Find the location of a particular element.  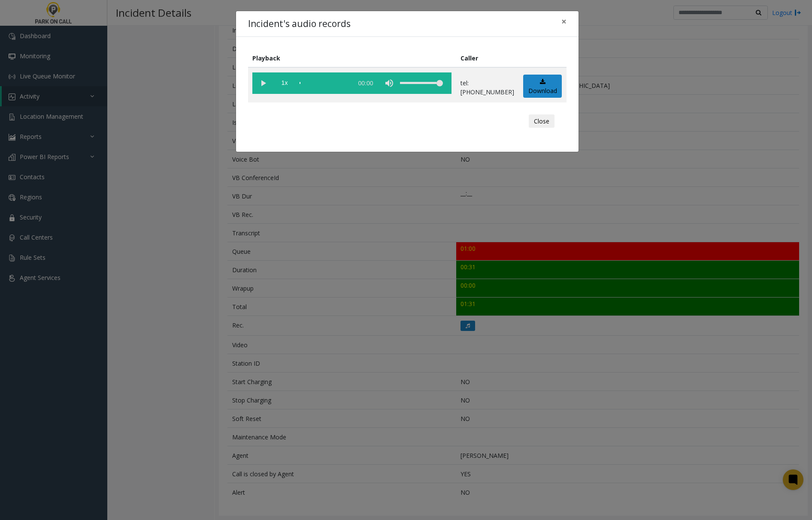

a: Download is located at coordinates (542, 86).